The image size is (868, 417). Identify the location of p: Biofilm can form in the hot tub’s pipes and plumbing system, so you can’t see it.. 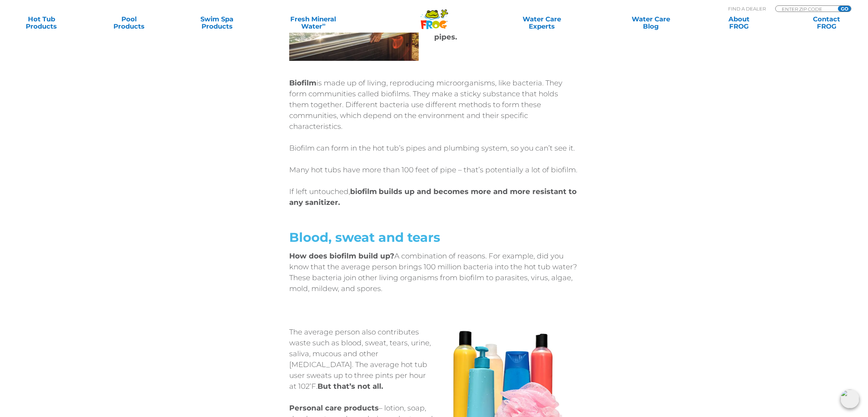
(434, 148).